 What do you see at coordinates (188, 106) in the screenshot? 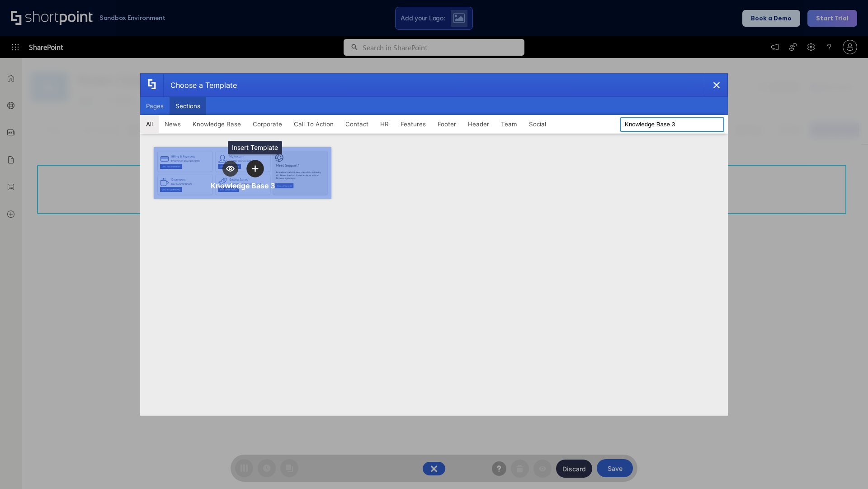
I see `button: Sections` at bounding box center [188, 106].